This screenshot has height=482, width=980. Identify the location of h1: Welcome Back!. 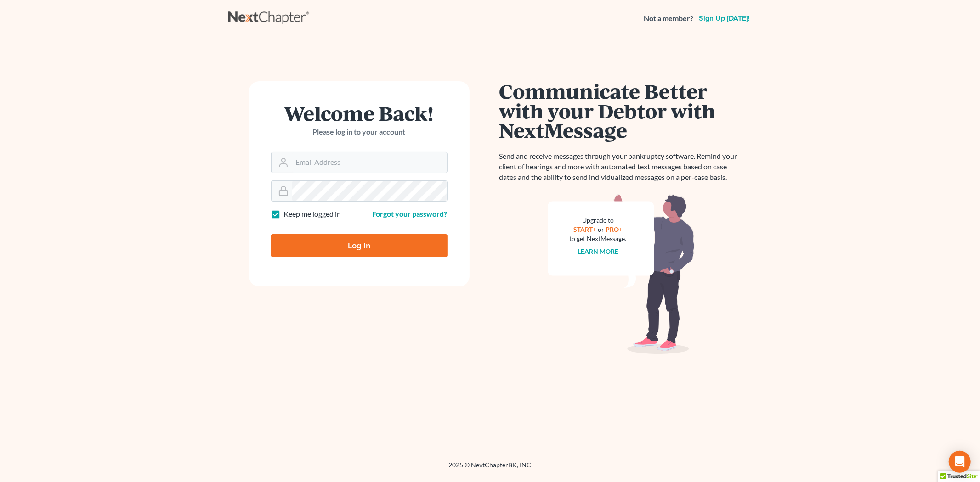
(359, 113).